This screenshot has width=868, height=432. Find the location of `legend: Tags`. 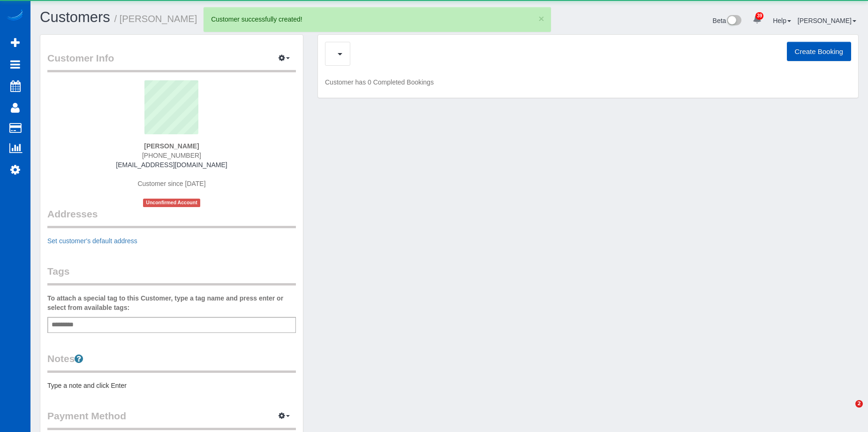

legend: Tags is located at coordinates (172, 275).